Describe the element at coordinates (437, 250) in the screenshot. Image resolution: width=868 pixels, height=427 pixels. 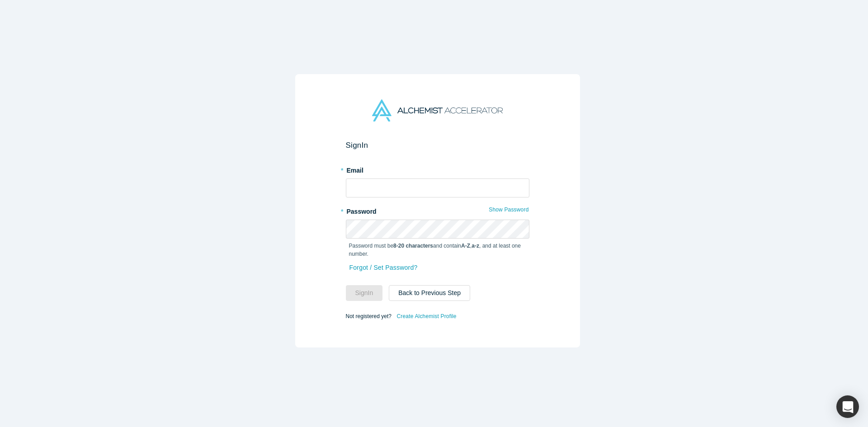
I see `p: Password must be and contain , , and at least one number.` at that location.